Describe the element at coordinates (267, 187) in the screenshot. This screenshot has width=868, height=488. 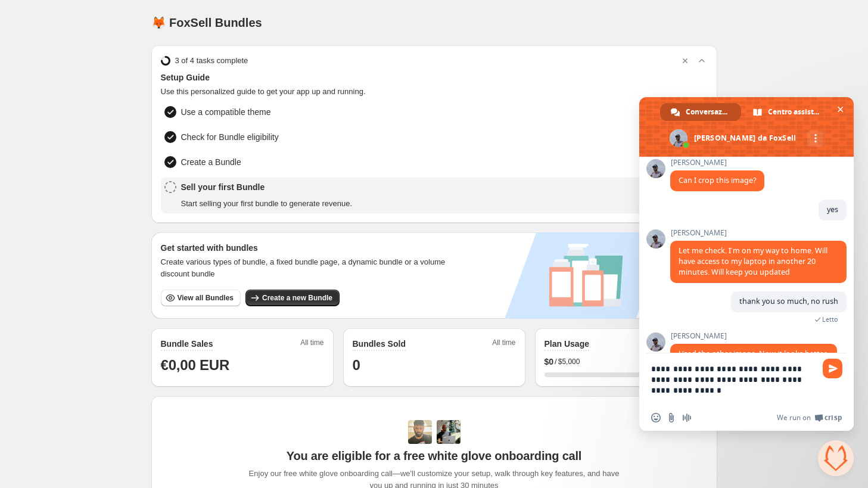
I see `span: Sell your first Bundle` at that location.